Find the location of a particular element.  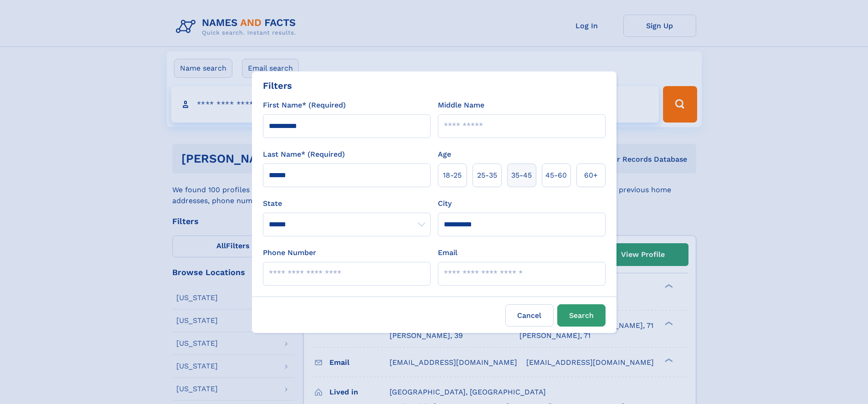

span: 25‑35 is located at coordinates (487, 175).